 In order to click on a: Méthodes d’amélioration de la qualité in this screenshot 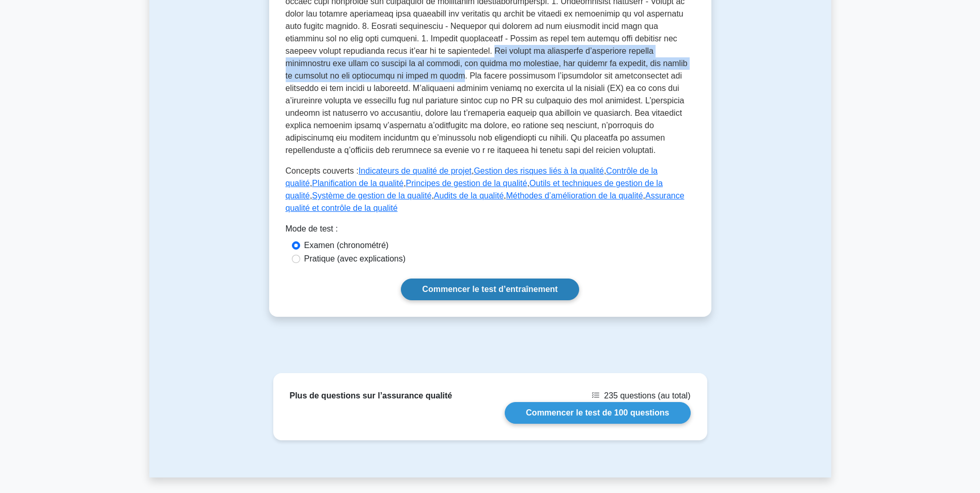, I will do `click(574, 195)`.